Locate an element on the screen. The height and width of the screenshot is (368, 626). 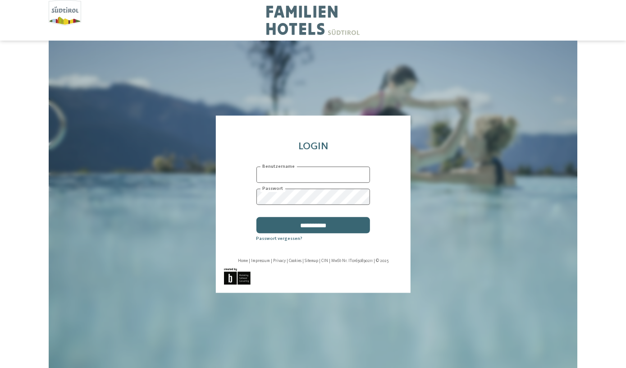
span: Passwort vergessen? is located at coordinates (279, 238).